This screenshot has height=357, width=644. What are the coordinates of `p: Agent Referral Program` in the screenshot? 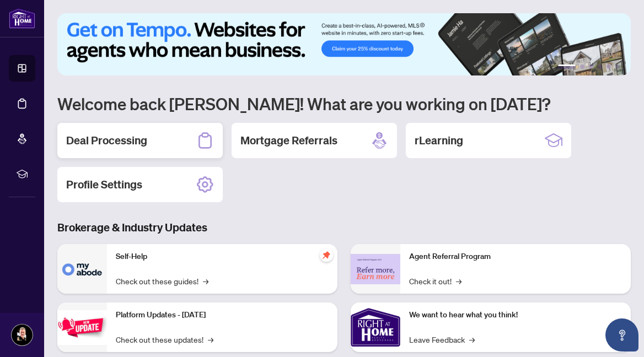 It's located at (515, 257).